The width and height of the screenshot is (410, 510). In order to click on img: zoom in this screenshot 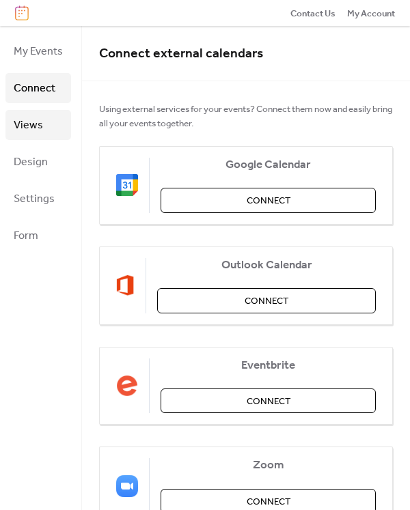, I will do `click(127, 486)`.